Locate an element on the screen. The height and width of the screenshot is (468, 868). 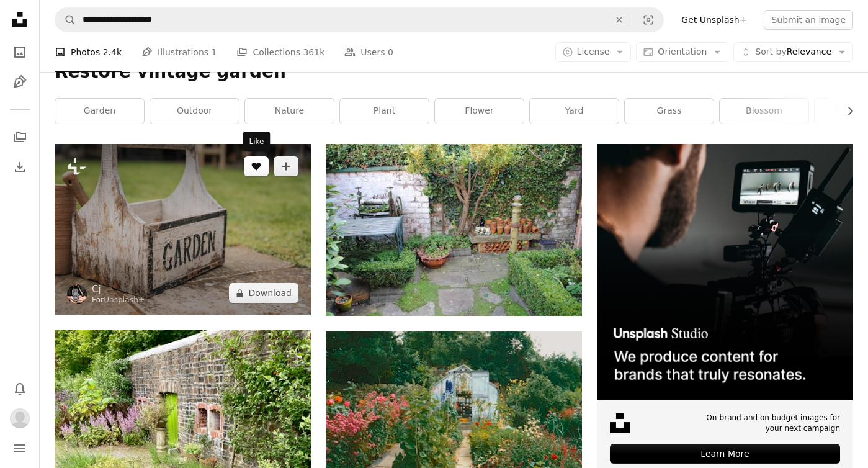
a: nature is located at coordinates (289, 111).